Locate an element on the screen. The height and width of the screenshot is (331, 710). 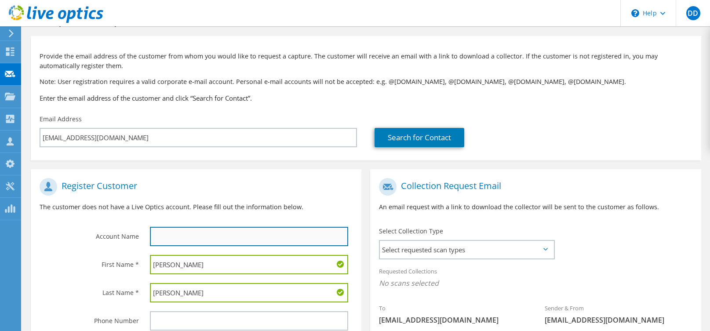
a: Search for Contact is located at coordinates (419, 138).